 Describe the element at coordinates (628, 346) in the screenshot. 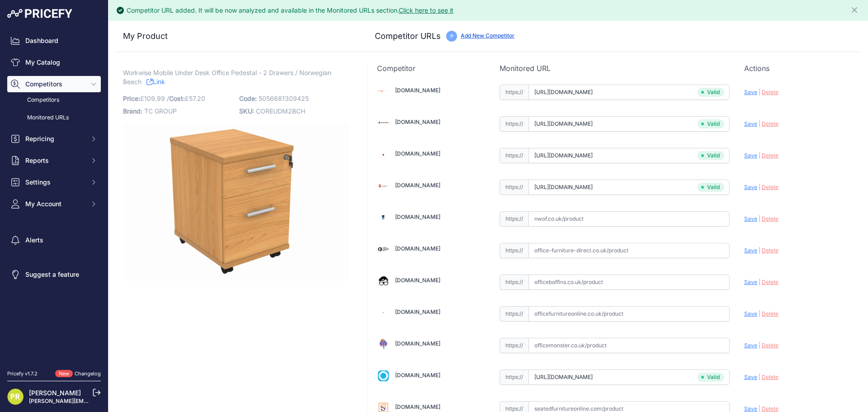

I see `input: officemonster.co.uk/product` at that location.